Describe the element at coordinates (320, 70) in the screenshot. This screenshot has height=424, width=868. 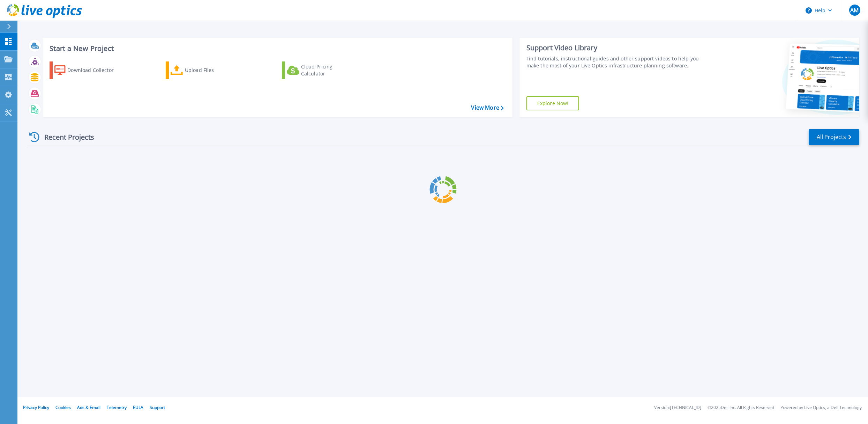
I see `a: Cloud Pricing Calculator` at that location.